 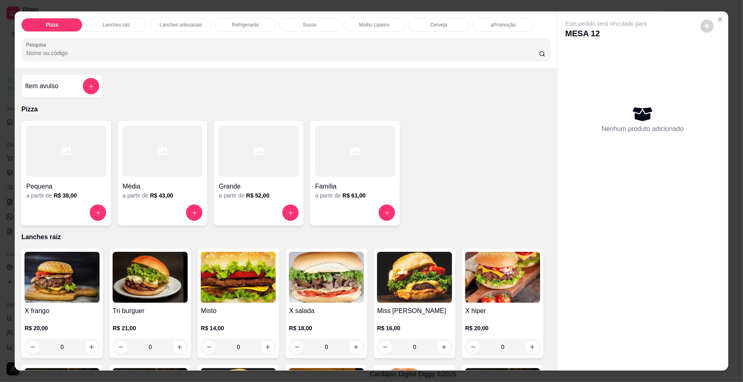 What do you see at coordinates (161, 195) in the screenshot?
I see `h6: R$ 43,00` at bounding box center [161, 195].